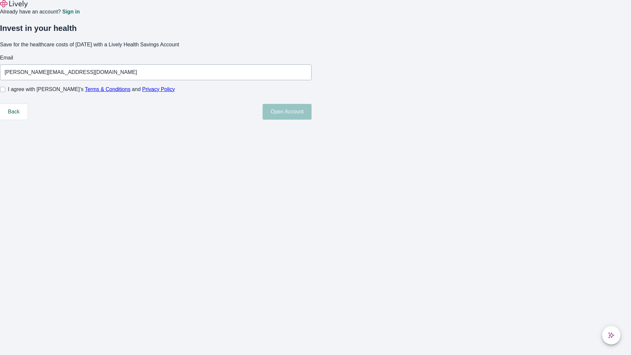 The image size is (631, 355). Describe the element at coordinates (71, 12) in the screenshot. I see `a: Sign in` at that location.